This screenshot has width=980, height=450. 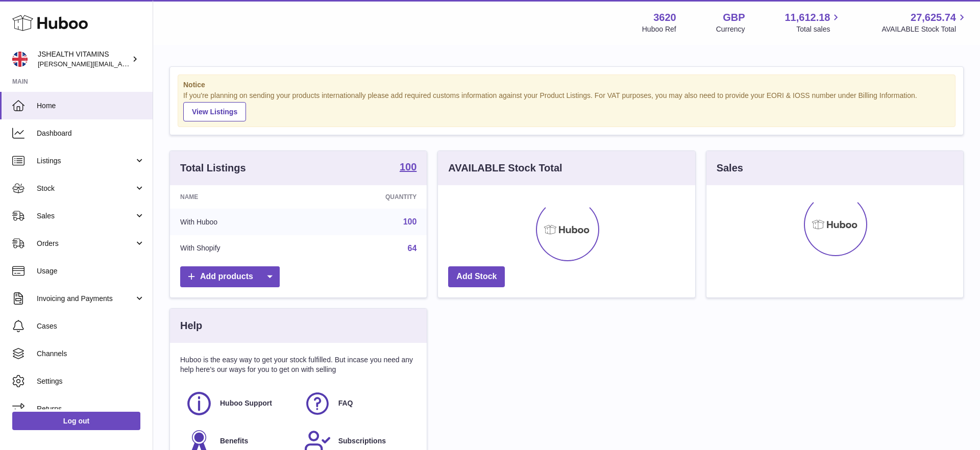 I want to click on span: Subscriptions, so click(x=362, y=440).